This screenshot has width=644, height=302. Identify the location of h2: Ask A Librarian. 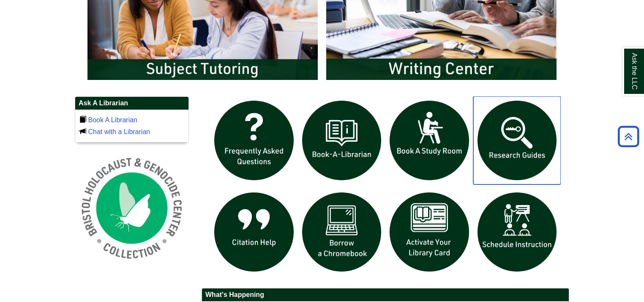
(132, 103).